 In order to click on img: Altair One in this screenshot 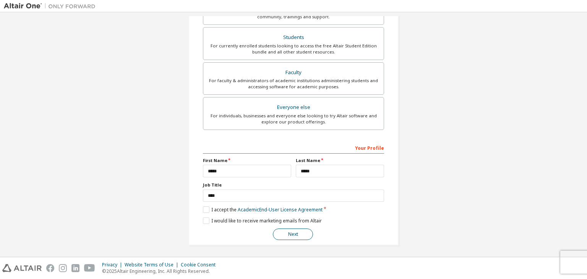, I will do `click(52, 6)`.